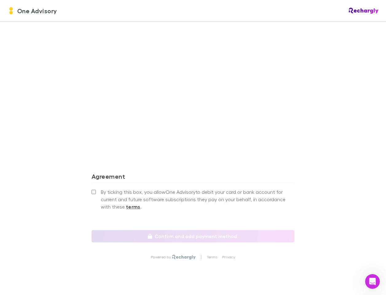  What do you see at coordinates (229, 257) in the screenshot?
I see `a: Privacy` at bounding box center [229, 257].